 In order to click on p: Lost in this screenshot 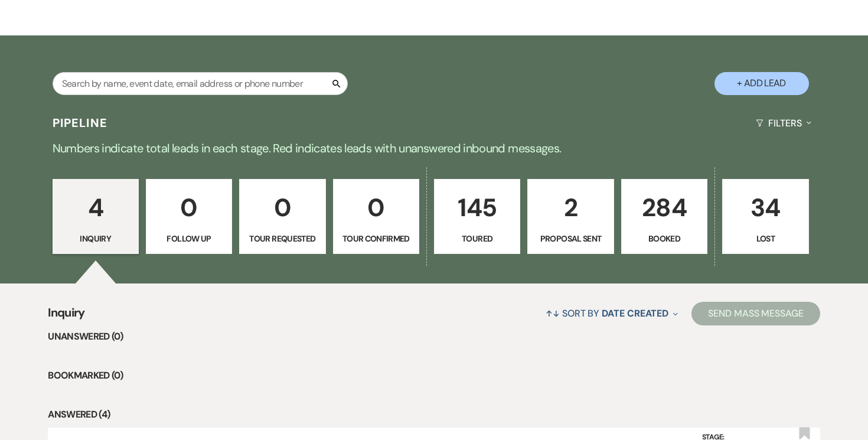, I will do `click(765, 239)`.